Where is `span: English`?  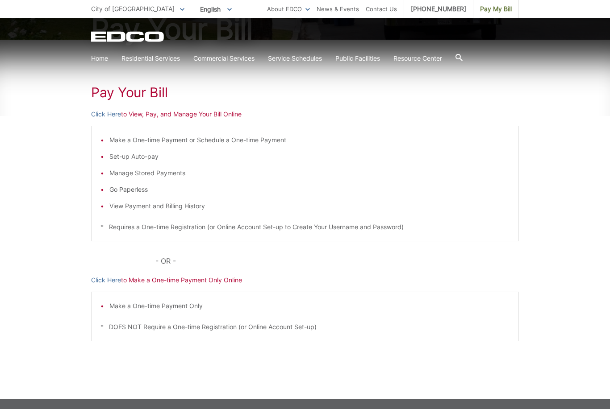
span: English is located at coordinates (216, 9).